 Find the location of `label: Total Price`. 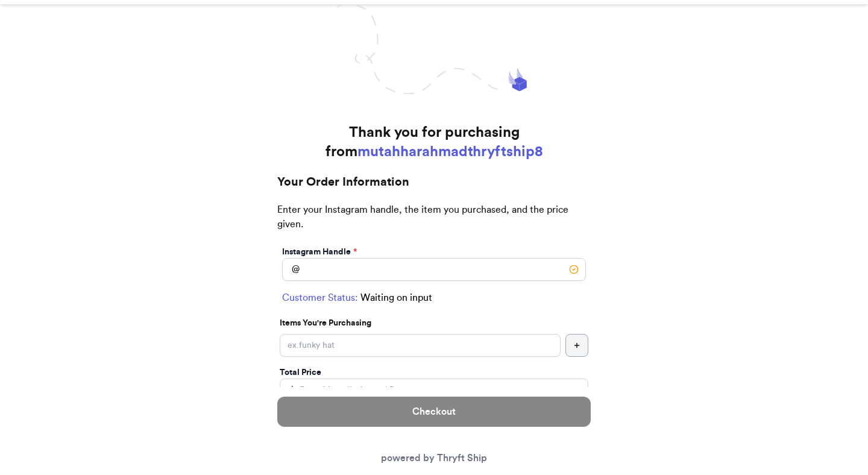

label: Total Price is located at coordinates (300, 373).